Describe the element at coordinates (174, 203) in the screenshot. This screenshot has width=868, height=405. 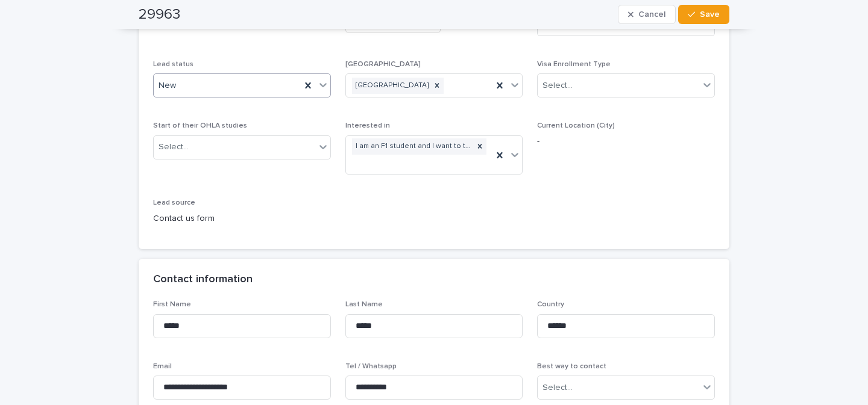
I see `span: Lead source` at that location.